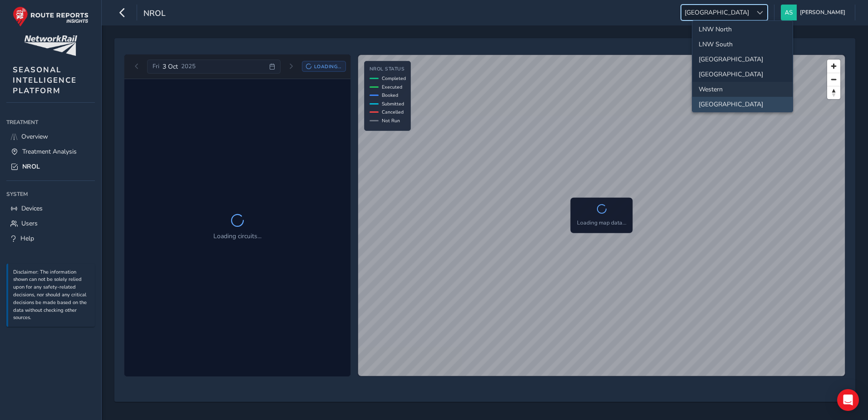 This screenshot has width=868, height=420. What do you see at coordinates (50, 223) in the screenshot?
I see `a: Users` at bounding box center [50, 223].